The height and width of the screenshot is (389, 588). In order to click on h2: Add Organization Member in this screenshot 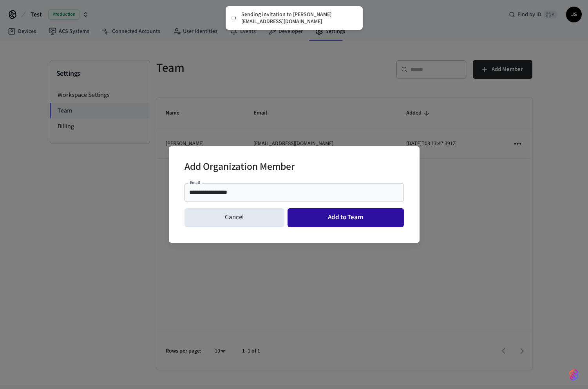, I will do `click(239, 167)`.